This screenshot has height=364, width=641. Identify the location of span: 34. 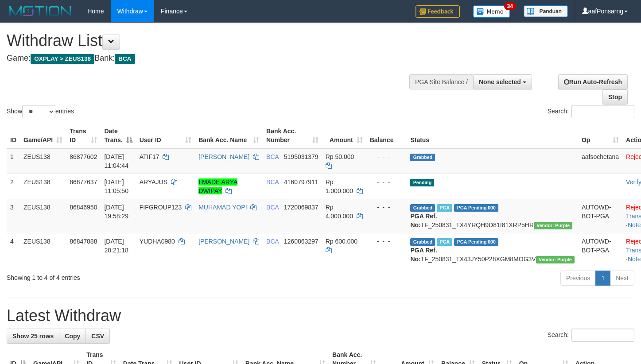
(510, 6).